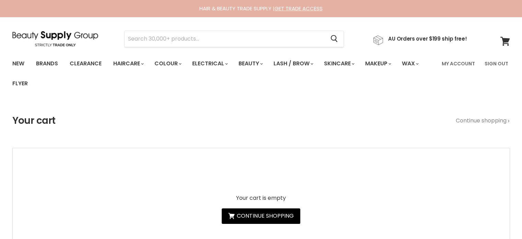 This screenshot has width=522, height=239. I want to click on a: Sign Out, so click(496, 64).